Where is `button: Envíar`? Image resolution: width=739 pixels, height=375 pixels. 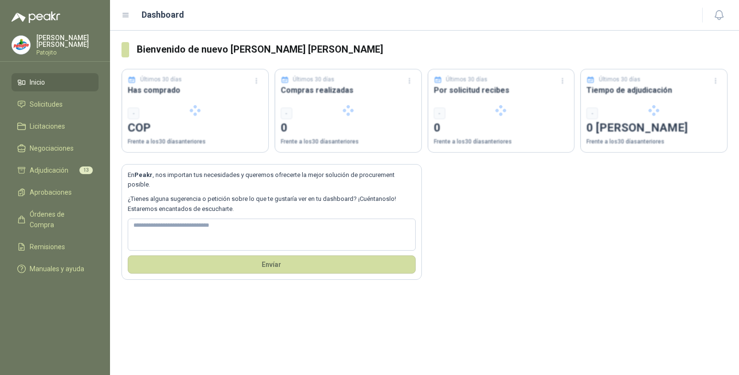
button: Envíar is located at coordinates (272, 264).